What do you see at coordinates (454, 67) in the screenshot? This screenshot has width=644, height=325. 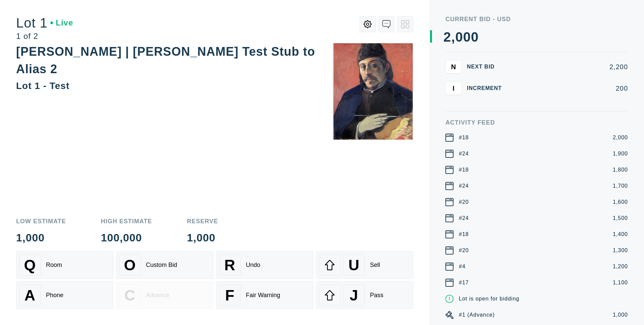 I see `button: N` at bounding box center [454, 67].